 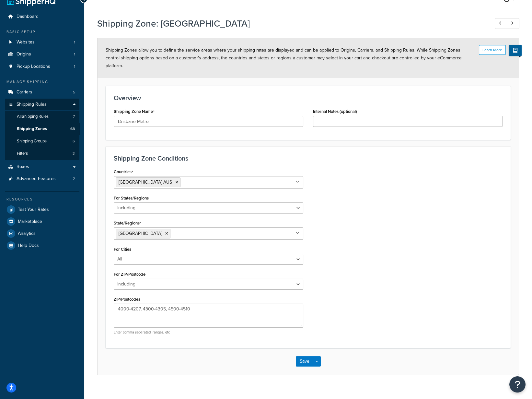 I want to click on label: ZIP/Postcodes, so click(x=127, y=299).